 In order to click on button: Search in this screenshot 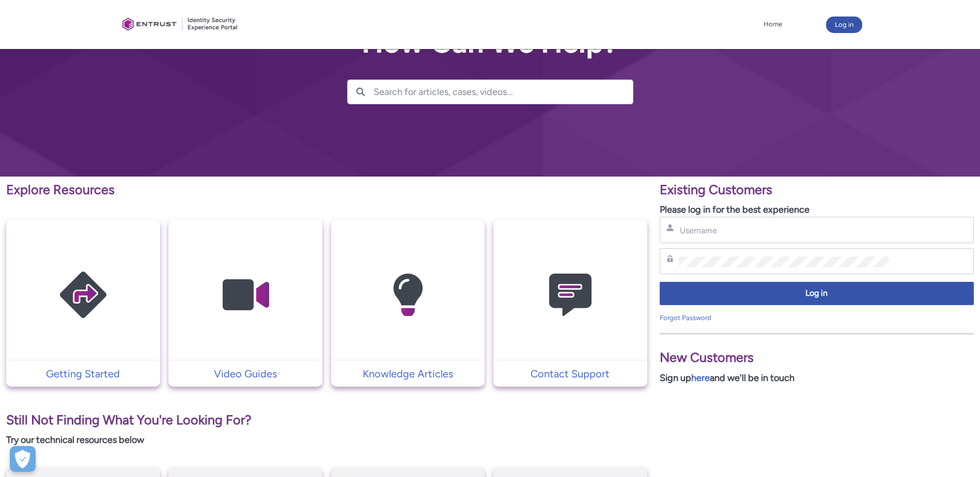, I will do `click(361, 92)`.